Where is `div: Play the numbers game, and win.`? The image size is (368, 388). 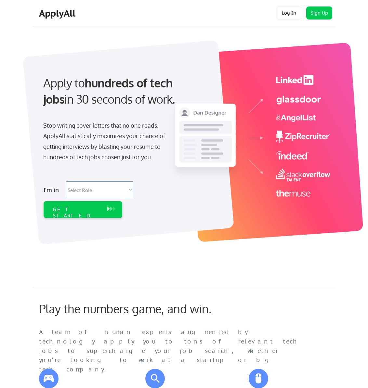
div: Play the numbers game, and win. is located at coordinates (129, 308).